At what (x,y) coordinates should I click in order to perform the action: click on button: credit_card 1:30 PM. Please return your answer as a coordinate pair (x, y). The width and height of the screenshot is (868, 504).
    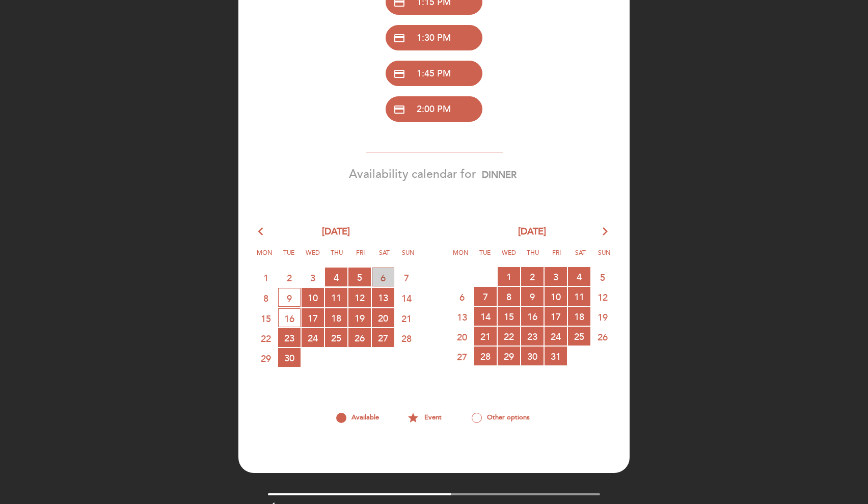
    Looking at the image, I should click on (434, 38).